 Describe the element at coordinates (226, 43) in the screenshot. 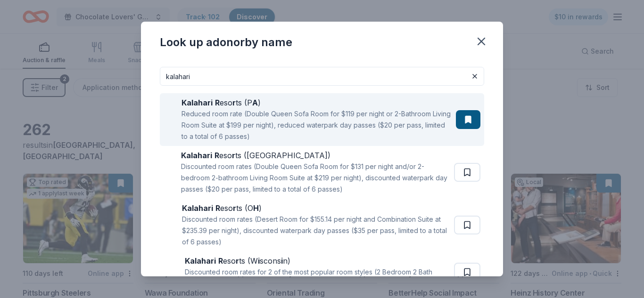

I see `div: Look up a donor by name` at that location.